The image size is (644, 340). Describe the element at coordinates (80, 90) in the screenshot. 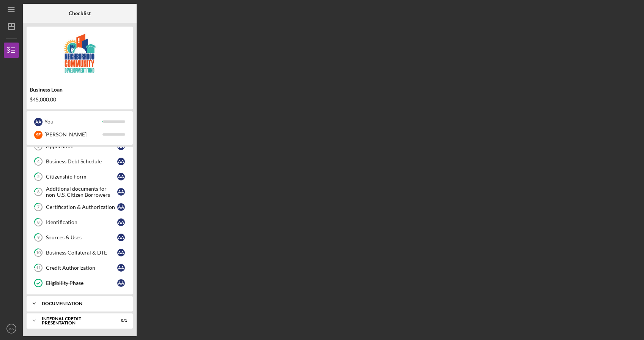

I see `div: Business Loan` at that location.